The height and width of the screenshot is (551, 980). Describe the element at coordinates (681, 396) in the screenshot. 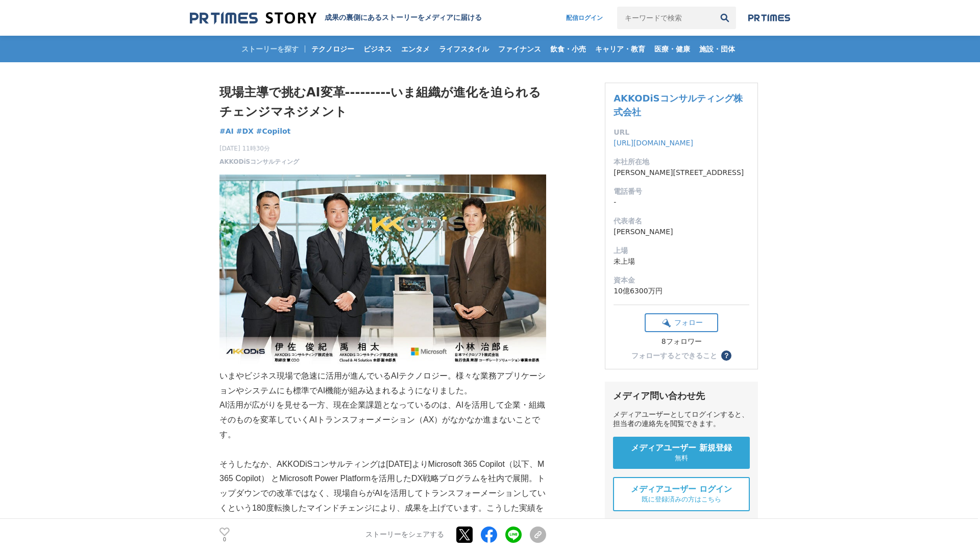

I see `div: メディア問い合わせ先` at that location.